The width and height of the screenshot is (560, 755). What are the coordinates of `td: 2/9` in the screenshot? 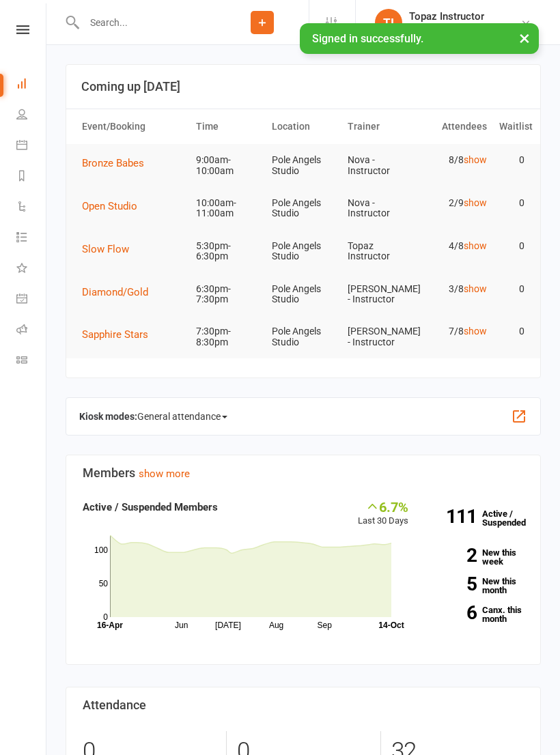 It's located at (454, 203).